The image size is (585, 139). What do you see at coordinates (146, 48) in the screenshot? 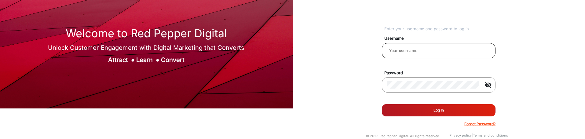
I see `div: Unlock Customer Engagement with Digital Marketing that Converts` at bounding box center [146, 48].